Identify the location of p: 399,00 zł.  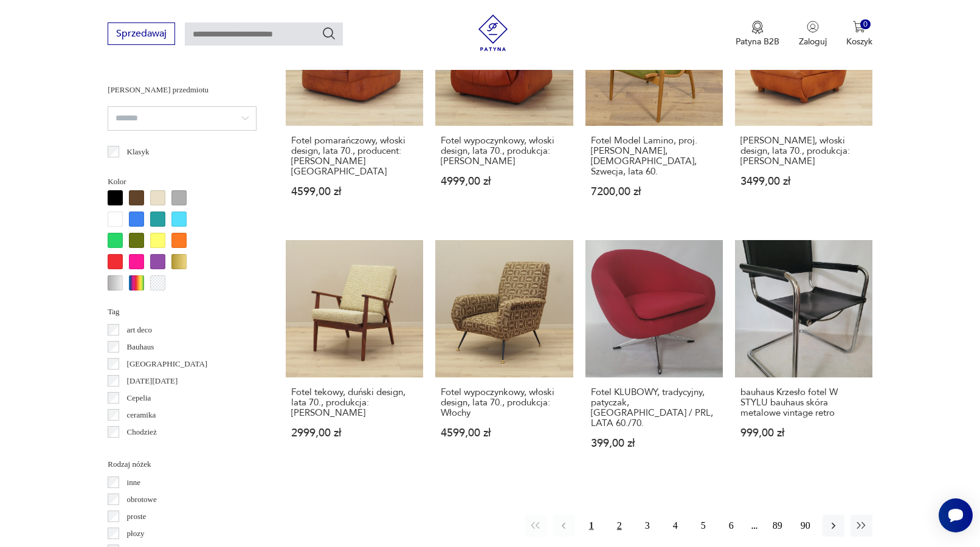
(654, 444).